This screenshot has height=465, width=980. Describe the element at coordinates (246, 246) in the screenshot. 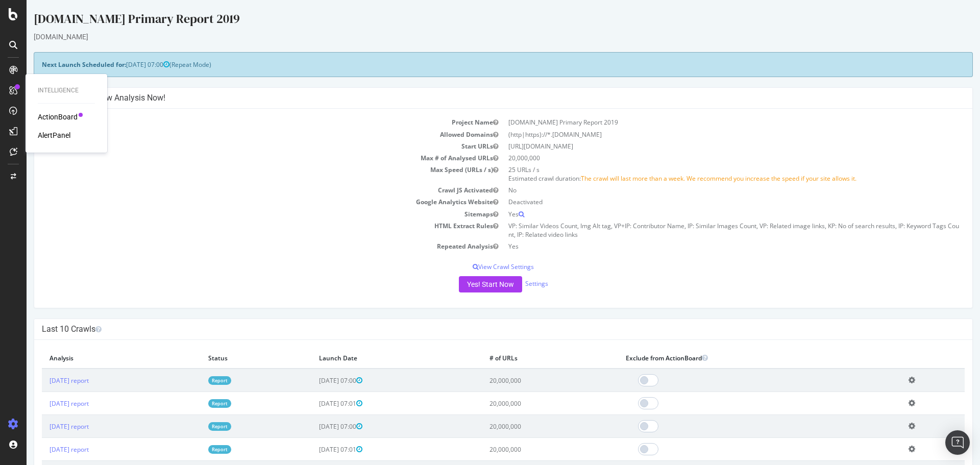

I see `td: Repeated Analysis` at that location.